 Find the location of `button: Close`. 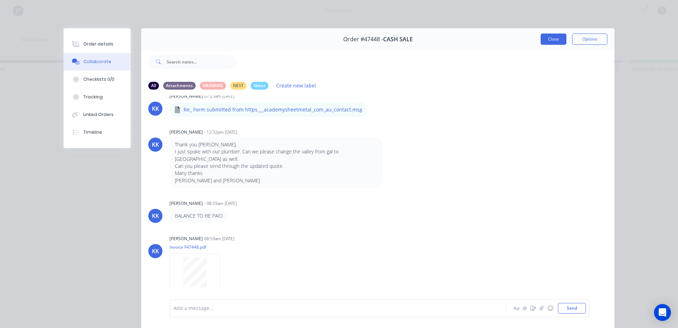

button: Close is located at coordinates (553, 39).